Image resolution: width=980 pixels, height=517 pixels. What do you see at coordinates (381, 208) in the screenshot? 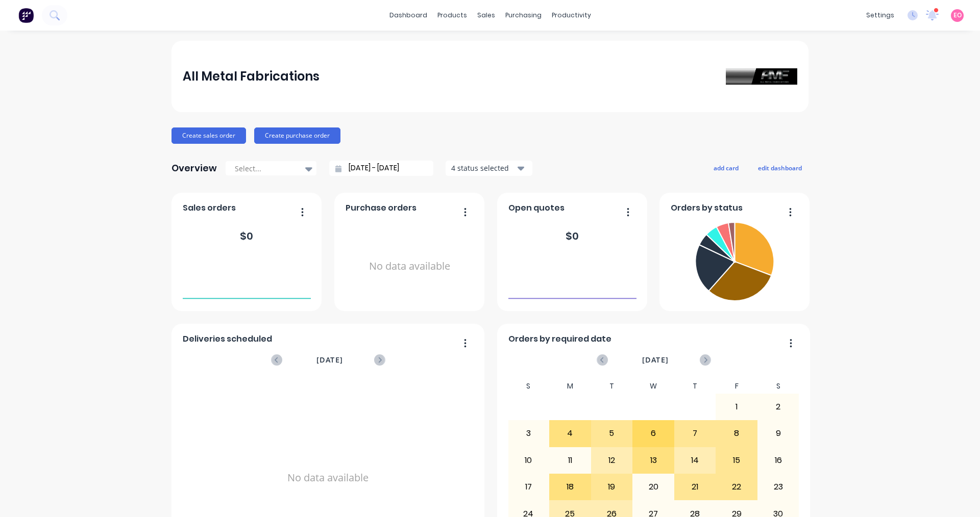
I see `span: Purchase orders` at bounding box center [381, 208].